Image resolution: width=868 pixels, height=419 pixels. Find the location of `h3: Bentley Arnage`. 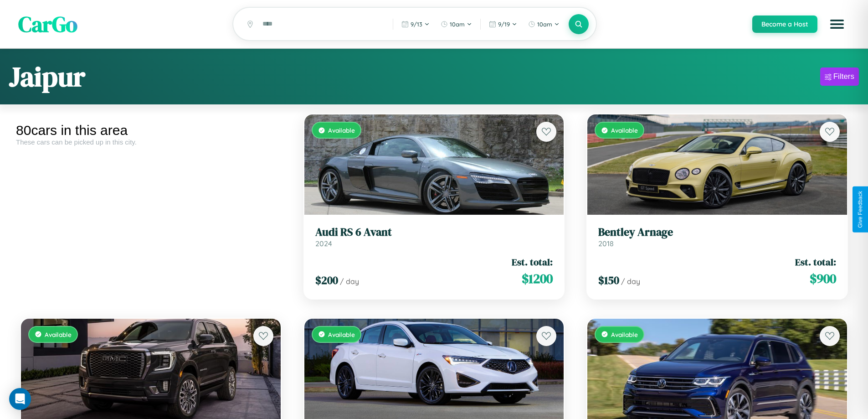

h3: Bentley Arnage is located at coordinates (718, 232).